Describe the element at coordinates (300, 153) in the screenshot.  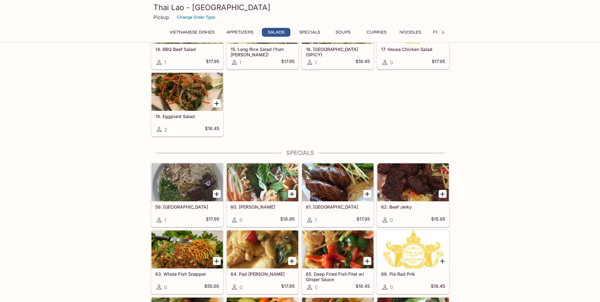
I see `h4: Specials` at that location.